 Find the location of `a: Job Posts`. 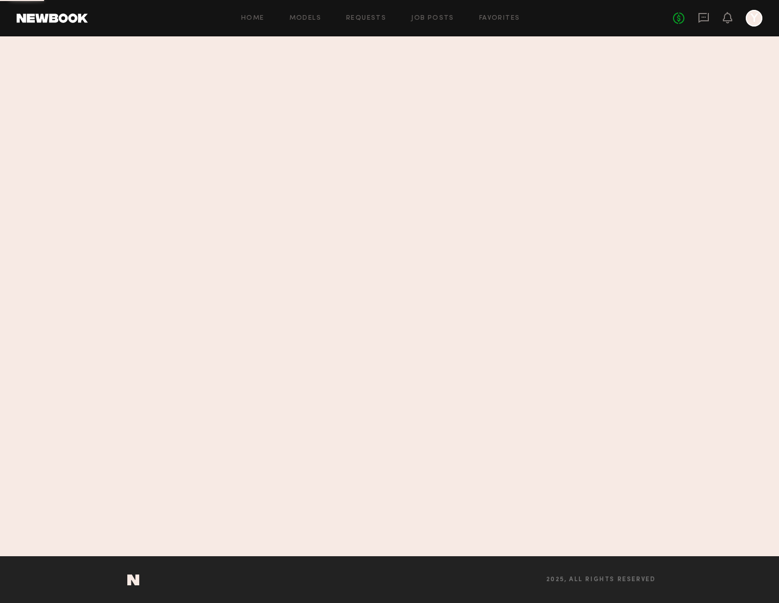

a: Job Posts is located at coordinates (432, 18).